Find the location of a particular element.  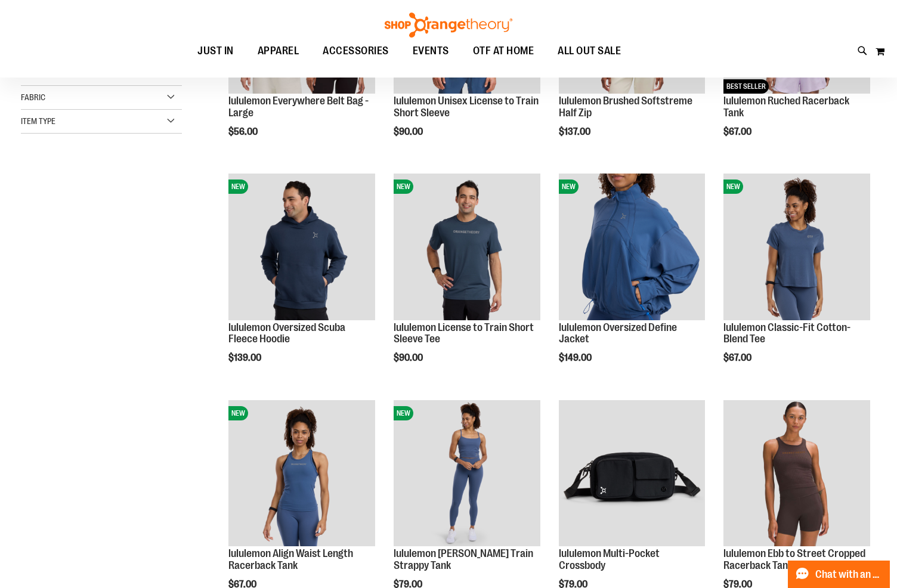

a: lululemon Brushed Softstreme Half Zip is located at coordinates (625, 107).